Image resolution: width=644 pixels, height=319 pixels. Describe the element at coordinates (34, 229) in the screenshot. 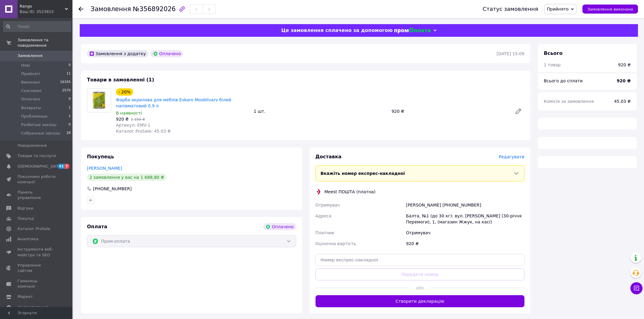

I see `span: Каталог ProSale` at that location.